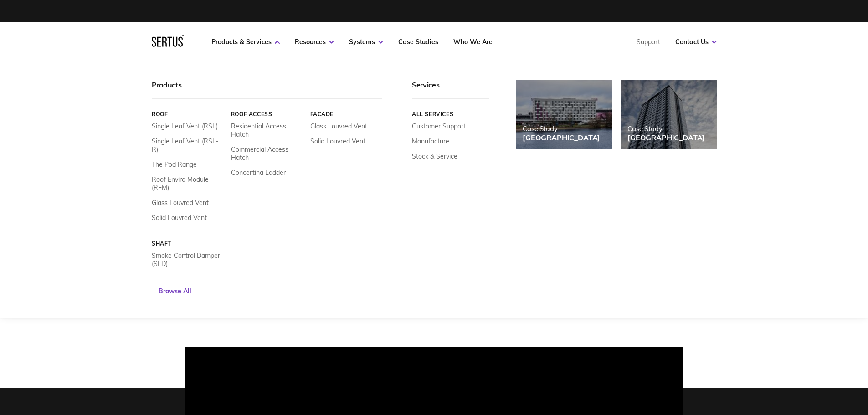  I want to click on a: Facade, so click(345, 114).